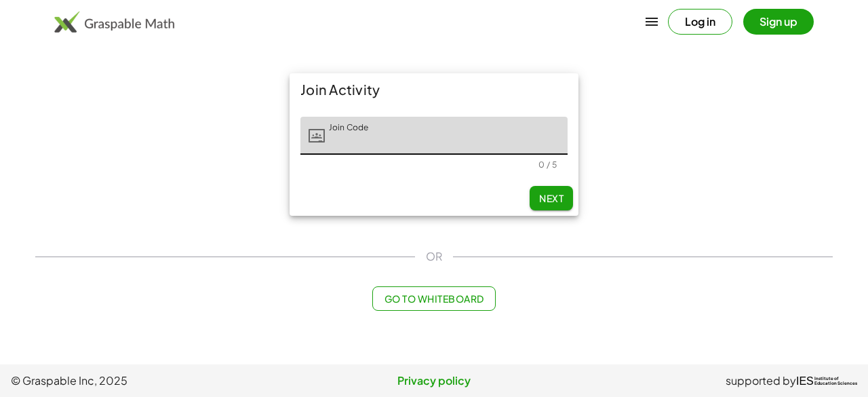 This screenshot has height=397, width=868. What do you see at coordinates (552, 198) in the screenshot?
I see `button: Next` at bounding box center [552, 198].